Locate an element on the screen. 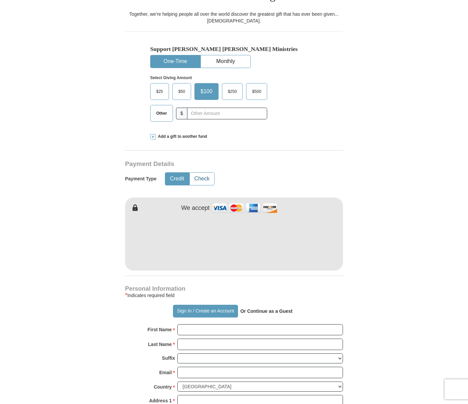 This screenshot has width=468, height=404. h3: Payment Details is located at coordinates (211, 164).